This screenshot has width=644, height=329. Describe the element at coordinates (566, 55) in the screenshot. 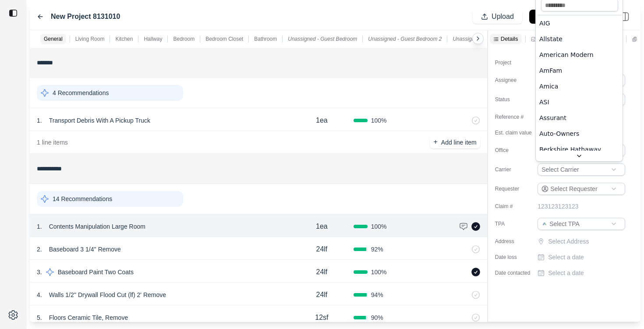

I see `span: American Modern` at that location.